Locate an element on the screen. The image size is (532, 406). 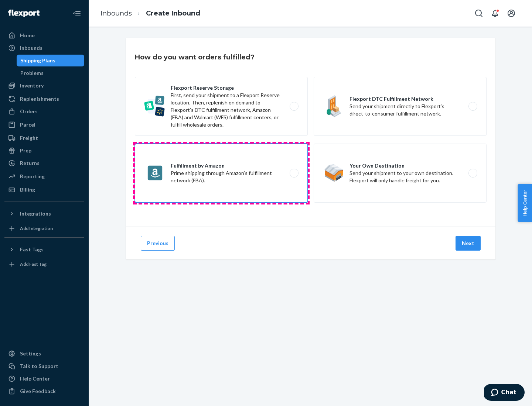
h3: How do you want orders fulfilled? is located at coordinates (195, 57).